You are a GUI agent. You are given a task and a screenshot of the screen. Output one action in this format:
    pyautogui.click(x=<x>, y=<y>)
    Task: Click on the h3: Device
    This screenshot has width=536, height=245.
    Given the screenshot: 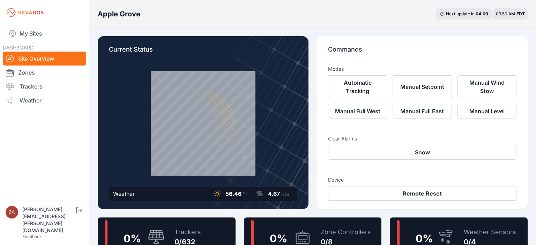 What is the action you would take?
    pyautogui.click(x=422, y=180)
    